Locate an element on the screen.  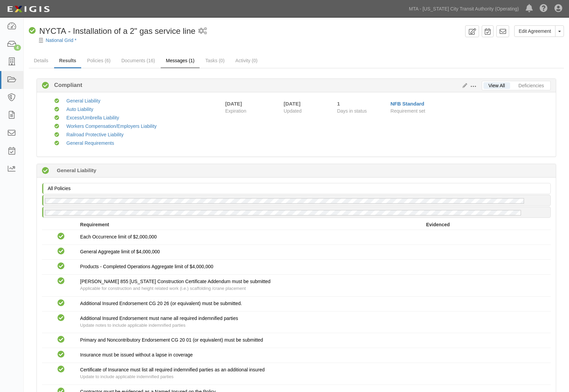
strong: Requirement is located at coordinates (95, 225).